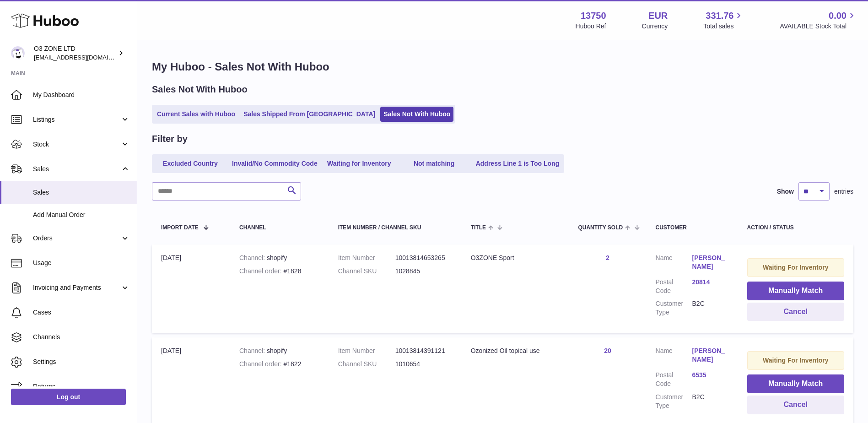 The image size is (868, 423). What do you see at coordinates (723, 20) in the screenshot?
I see `a: 331.76 Total sales` at bounding box center [723, 20].